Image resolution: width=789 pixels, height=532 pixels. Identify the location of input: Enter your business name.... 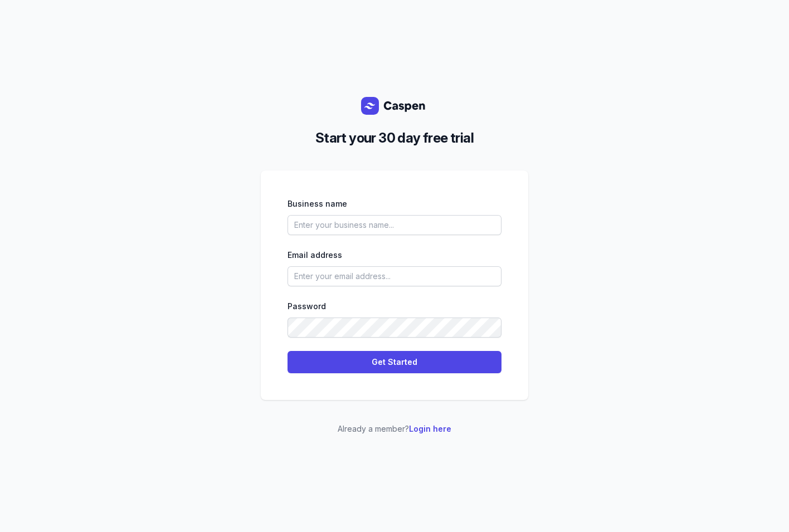
(394, 225).